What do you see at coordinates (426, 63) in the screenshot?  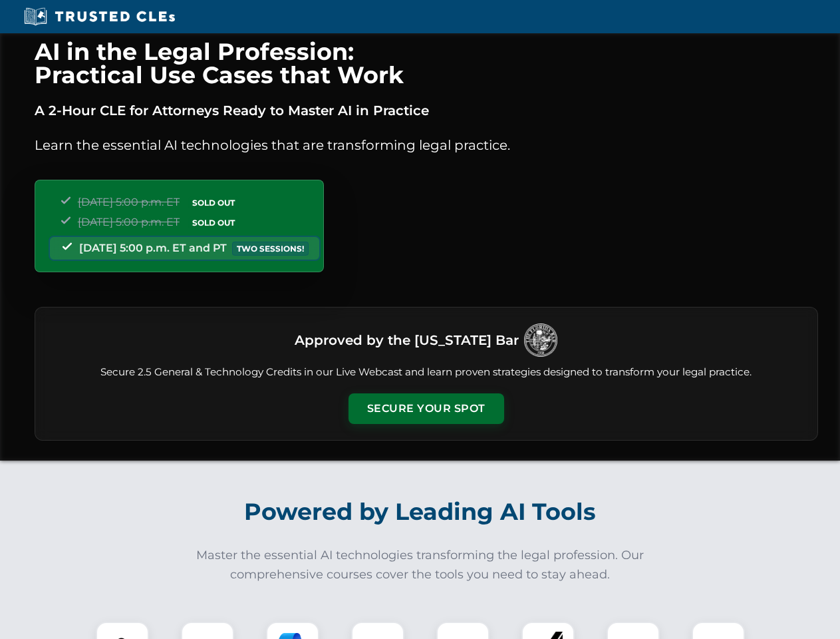 I see `h1: AI in the Legal Profession: Practical Use Cases that Work` at bounding box center [426, 63].